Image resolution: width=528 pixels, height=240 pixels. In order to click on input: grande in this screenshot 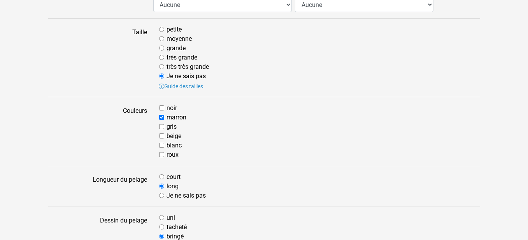, I will do `click(161, 48)`.